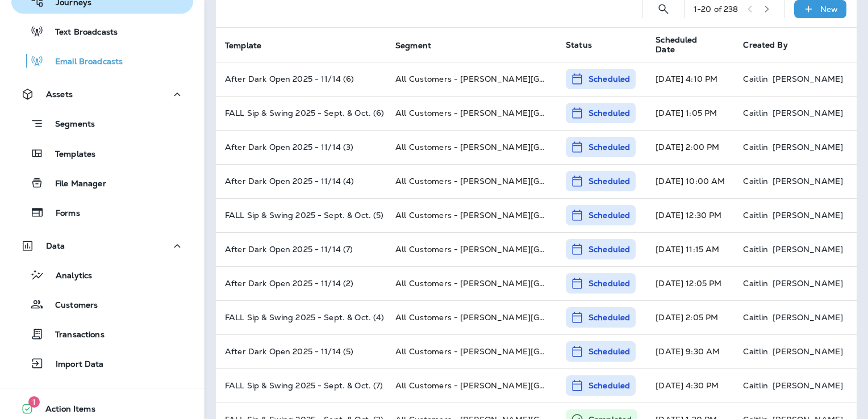 The width and height of the screenshot is (868, 419). What do you see at coordinates (301, 385) in the screenshot?
I see `p: FALL Sip & Swing 2025 - Sept. & Oct. (7)` at bounding box center [301, 385].